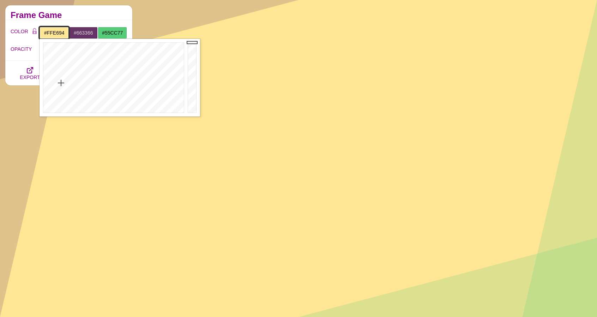  I want to click on label: OPACITY, so click(25, 49).